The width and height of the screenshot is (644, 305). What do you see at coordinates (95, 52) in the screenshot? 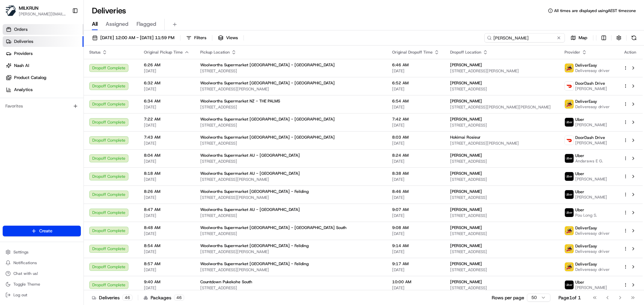
I see `span: Status` at bounding box center [95, 52].